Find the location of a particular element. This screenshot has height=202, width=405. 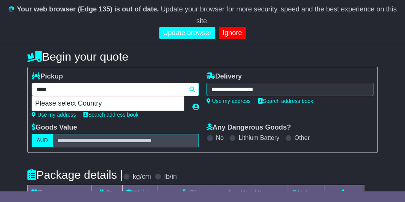

td: Type is located at coordinates (59, 193).